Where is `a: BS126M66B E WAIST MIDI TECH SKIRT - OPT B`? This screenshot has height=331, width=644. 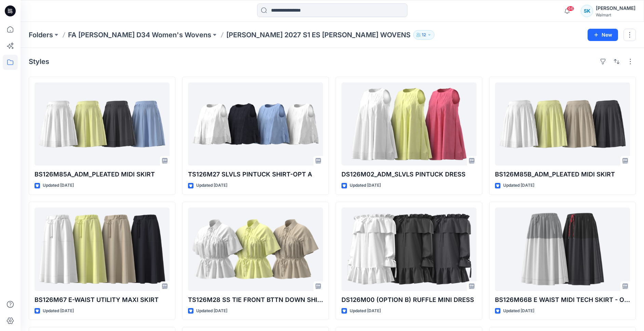
a: BS126M66B E WAIST MIDI TECH SKIRT - OPT B is located at coordinates (562, 249).